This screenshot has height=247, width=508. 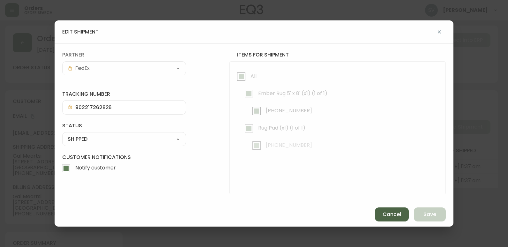 What do you see at coordinates (124, 68) in the screenshot?
I see `input: Select` at bounding box center [124, 68].